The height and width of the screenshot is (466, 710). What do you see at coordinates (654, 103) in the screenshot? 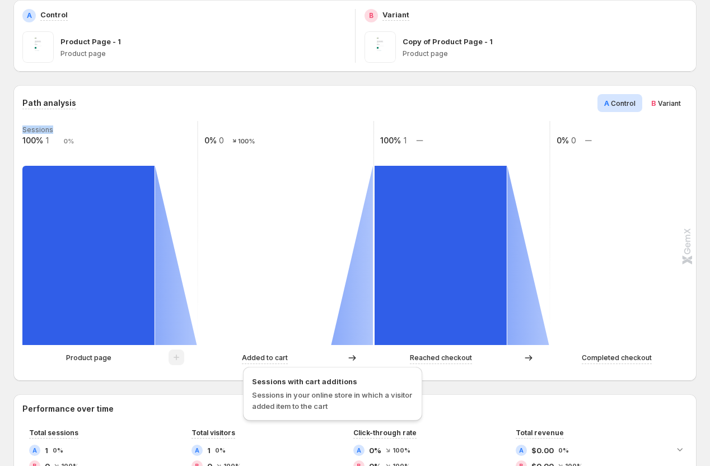
I see `span: B` at bounding box center [654, 103].